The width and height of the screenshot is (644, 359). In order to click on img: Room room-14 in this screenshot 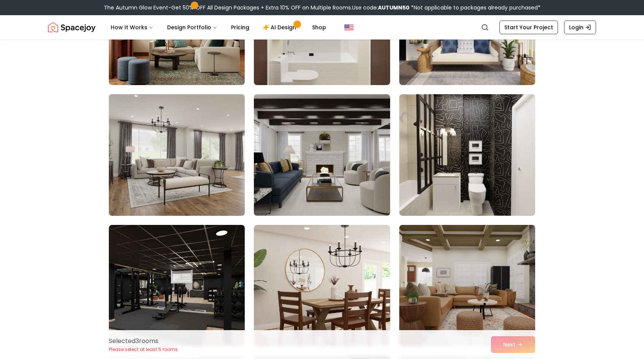, I will do `click(322, 155)`.